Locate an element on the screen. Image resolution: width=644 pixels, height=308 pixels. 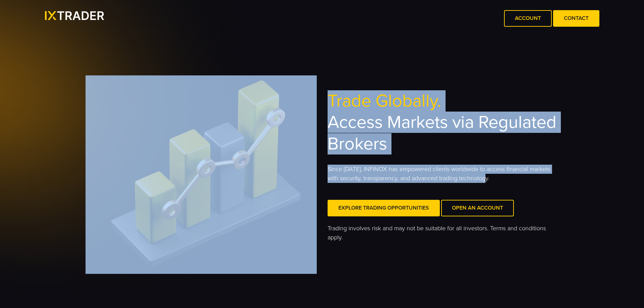
p: Trading involves risk and may not be suitable for all investors. Terms and conditions apply. is located at coordinates (443, 233).